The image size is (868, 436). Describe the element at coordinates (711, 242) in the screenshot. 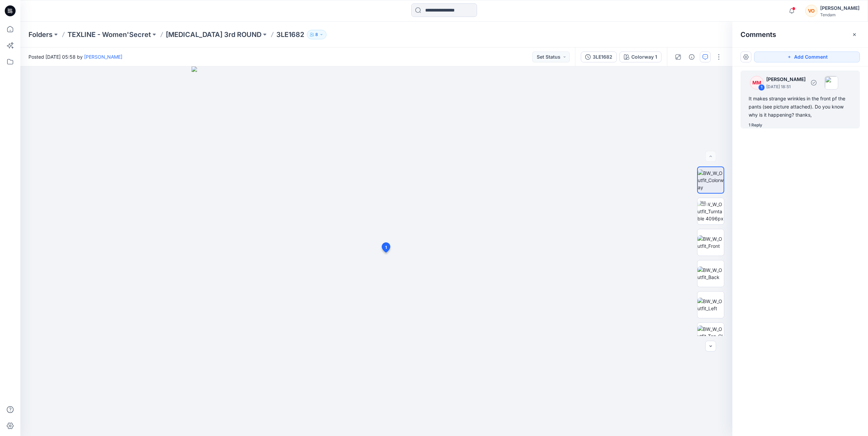

I see `img: BW_W_Outfit_Front` at that location.